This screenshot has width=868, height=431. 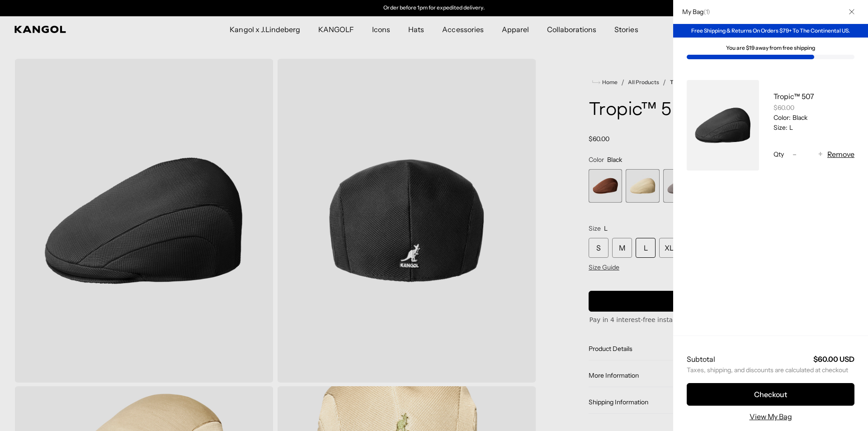 What do you see at coordinates (706, 12) in the screenshot?
I see `span: 1` at bounding box center [706, 12].